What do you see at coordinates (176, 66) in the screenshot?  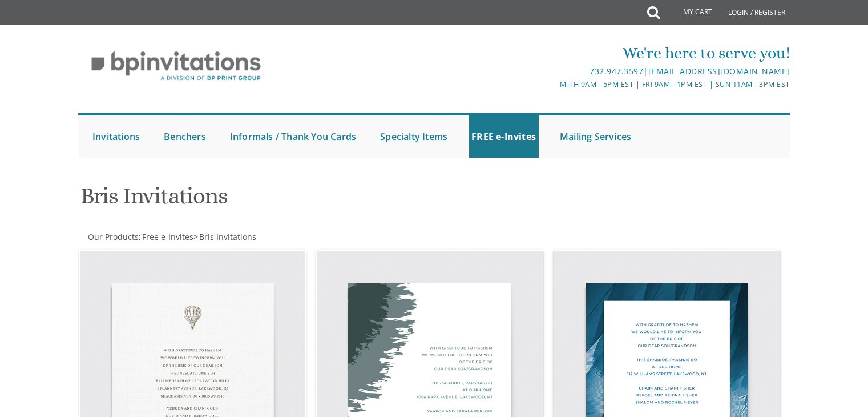 I see `img: BP Invitation Loft` at bounding box center [176, 66].